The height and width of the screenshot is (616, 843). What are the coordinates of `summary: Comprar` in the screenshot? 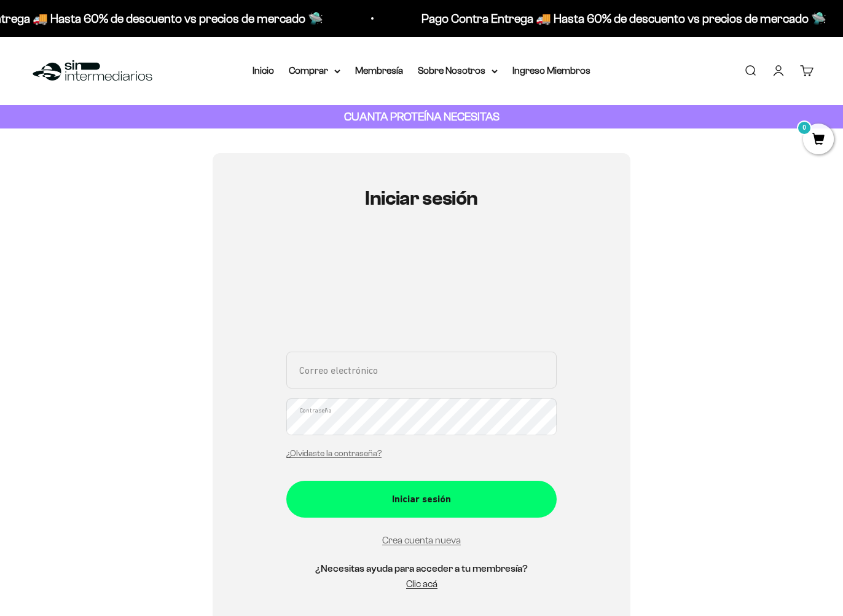 It's located at (315, 71).